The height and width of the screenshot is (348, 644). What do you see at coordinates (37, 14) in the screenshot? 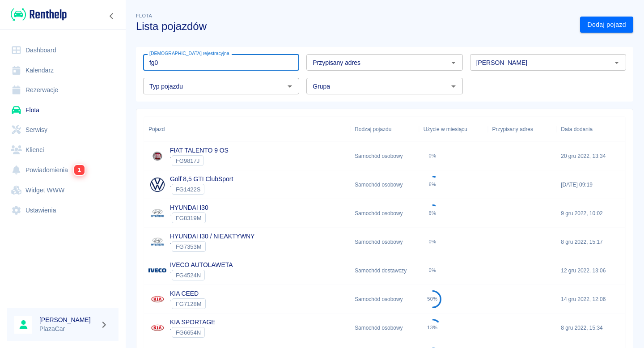
I see `a: Renthelp logo` at bounding box center [37, 14].